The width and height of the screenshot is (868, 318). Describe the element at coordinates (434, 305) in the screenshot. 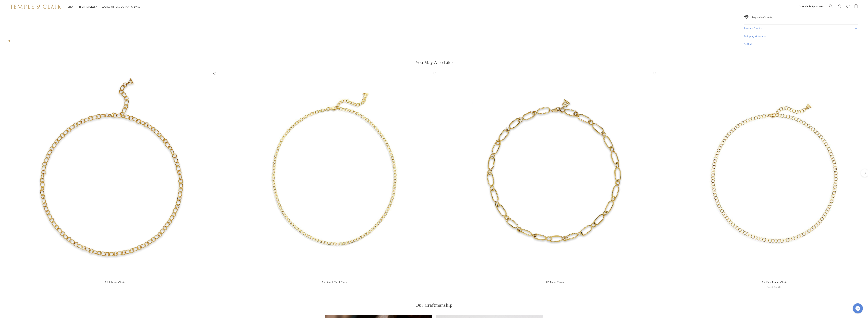

I see `h3: Our Craftmanship` at that location.